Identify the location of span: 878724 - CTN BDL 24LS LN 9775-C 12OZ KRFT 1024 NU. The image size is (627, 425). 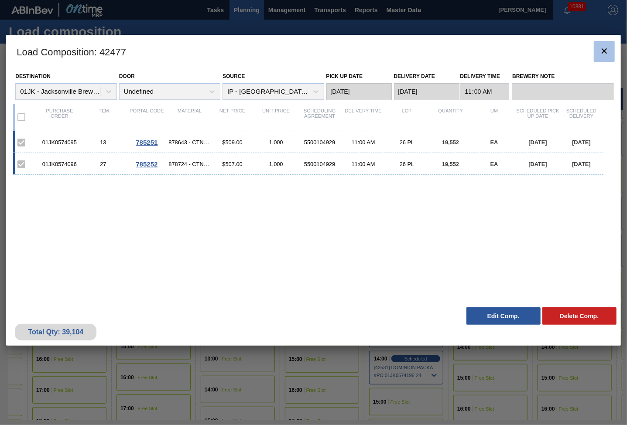
(189, 164).